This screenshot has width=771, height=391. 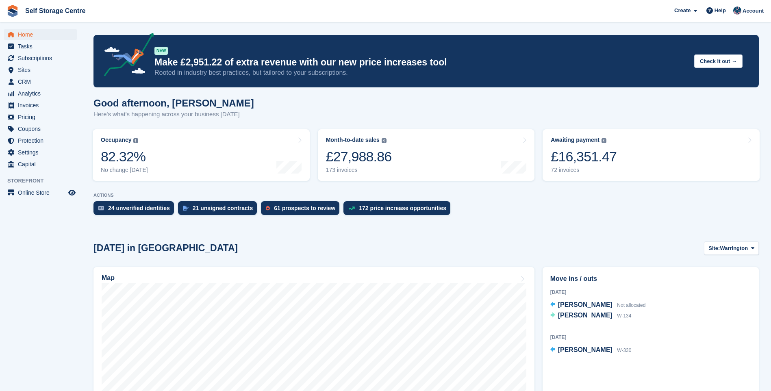 What do you see at coordinates (161, 51) in the screenshot?
I see `div: NEW` at bounding box center [161, 51].